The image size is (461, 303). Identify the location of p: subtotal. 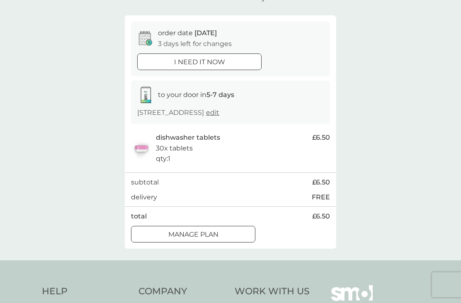
(145, 183).